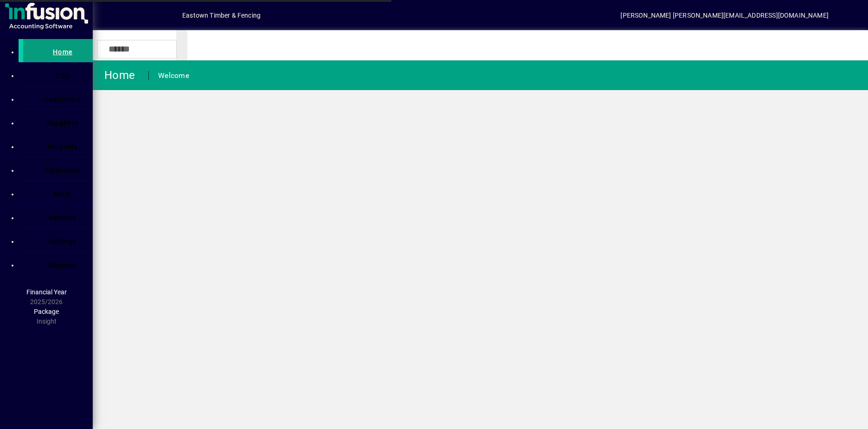  Describe the element at coordinates (221, 16) in the screenshot. I see `div: Eastown Timber & Fencing` at that location.